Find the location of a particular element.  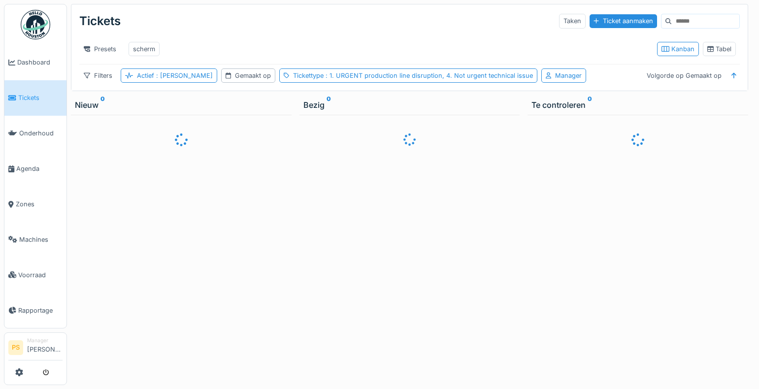

div: Actief is located at coordinates (175, 75).